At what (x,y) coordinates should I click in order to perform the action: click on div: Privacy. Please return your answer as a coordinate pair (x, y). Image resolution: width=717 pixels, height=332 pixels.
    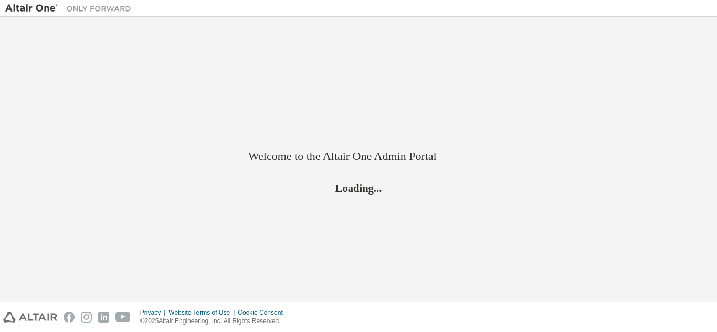
    Looking at the image, I should click on (154, 313).